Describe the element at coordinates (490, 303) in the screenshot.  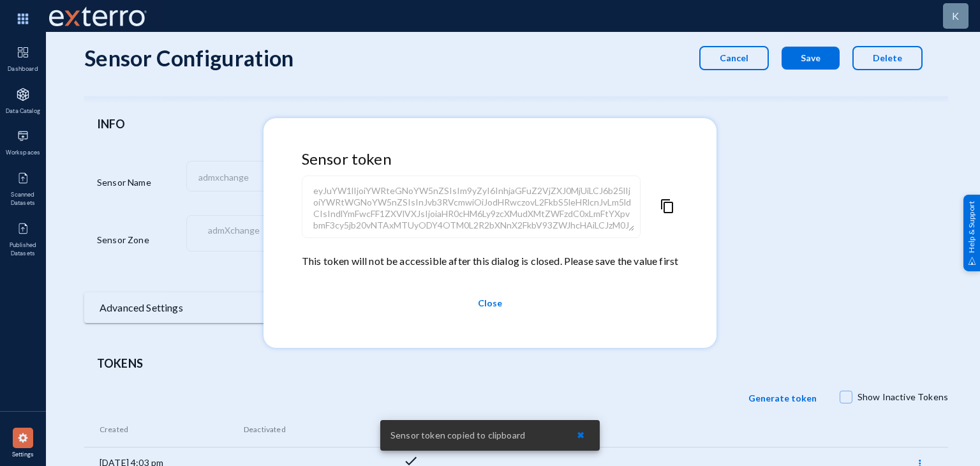
I see `span: Close` at that location.